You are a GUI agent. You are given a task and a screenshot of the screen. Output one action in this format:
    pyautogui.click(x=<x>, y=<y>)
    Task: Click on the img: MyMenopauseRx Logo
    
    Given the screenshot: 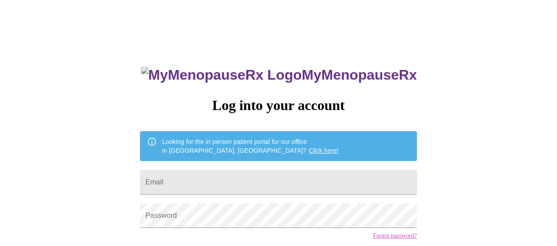 What is the action you would take?
    pyautogui.click(x=221, y=75)
    